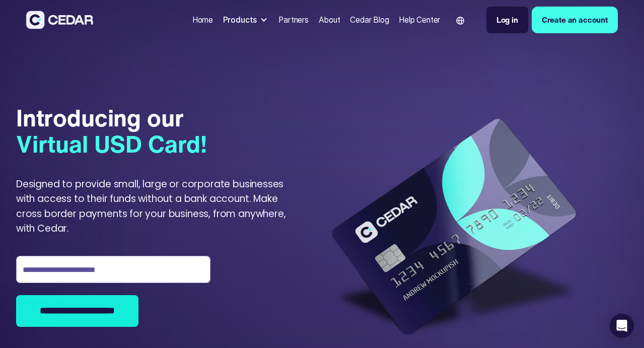 The height and width of the screenshot is (348, 644). I want to click on div: Log in, so click(507, 20).